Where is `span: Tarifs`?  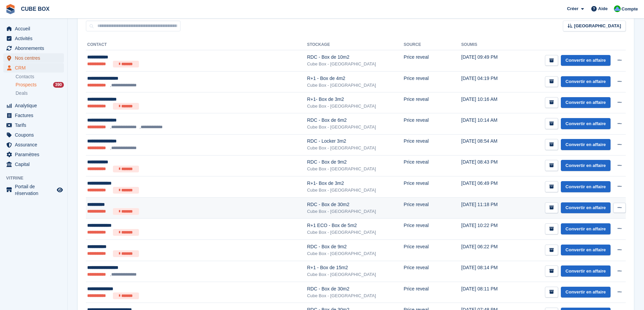
span: Tarifs is located at coordinates (35, 126).